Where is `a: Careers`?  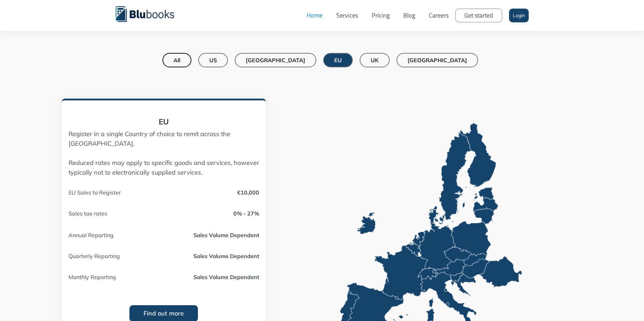
a: Careers is located at coordinates (439, 15).